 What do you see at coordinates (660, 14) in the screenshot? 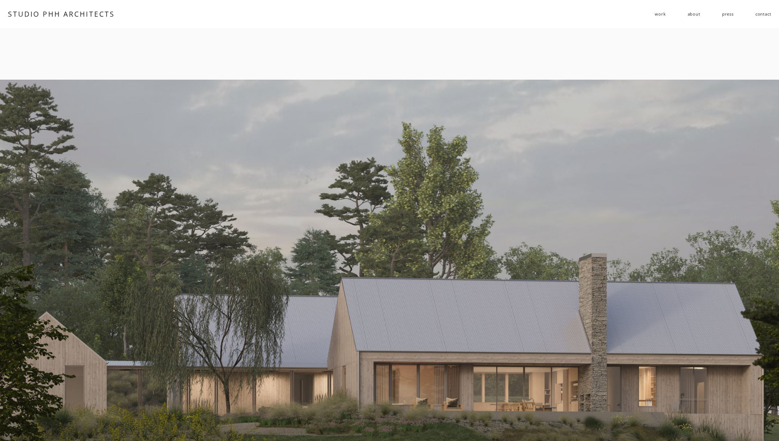
I see `span: work` at bounding box center [660, 14].